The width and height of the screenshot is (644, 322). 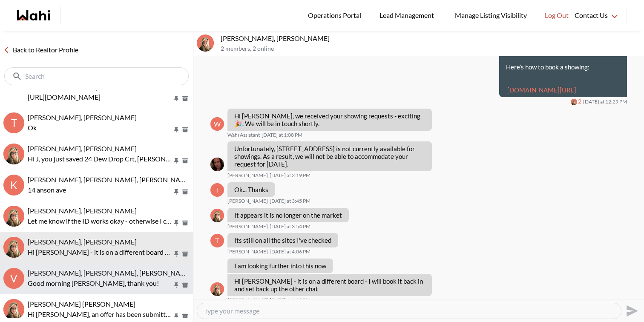 What do you see at coordinates (579, 102) in the screenshot?
I see `span: 2` at bounding box center [579, 102].